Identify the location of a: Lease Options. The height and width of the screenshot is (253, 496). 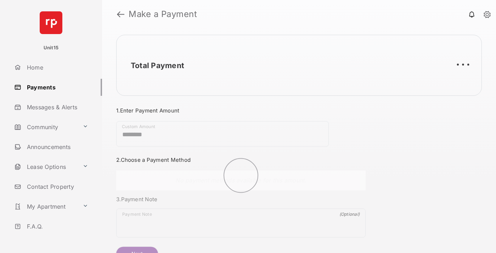
(45, 167).